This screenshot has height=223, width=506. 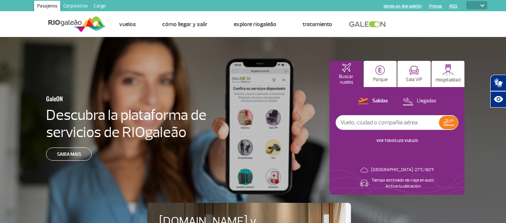 I want to click on a: Cómo llegar y salir, so click(x=185, y=24).